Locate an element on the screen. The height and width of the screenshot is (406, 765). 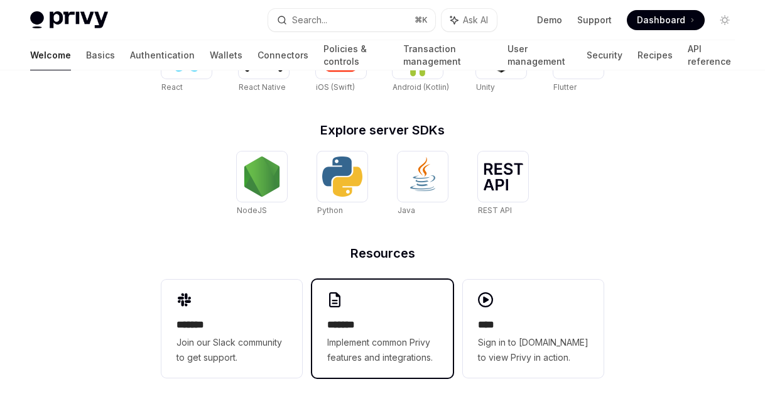
span: Dashboard is located at coordinates (660, 20).